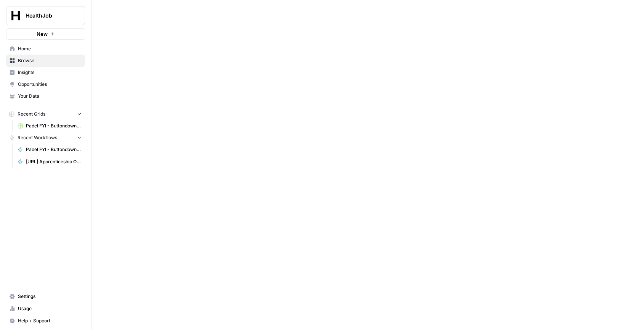 This screenshot has height=330, width=644. Describe the element at coordinates (49, 61) in the screenshot. I see `span: Browse` at that location.